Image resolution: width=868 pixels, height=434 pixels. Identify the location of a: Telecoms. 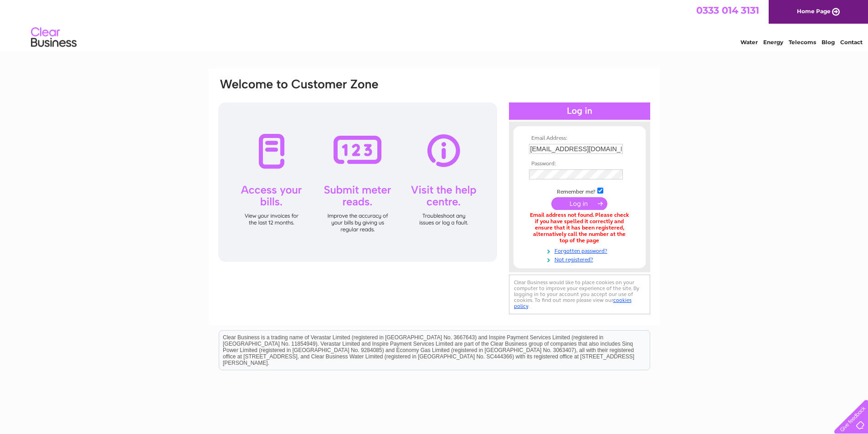
(803, 42).